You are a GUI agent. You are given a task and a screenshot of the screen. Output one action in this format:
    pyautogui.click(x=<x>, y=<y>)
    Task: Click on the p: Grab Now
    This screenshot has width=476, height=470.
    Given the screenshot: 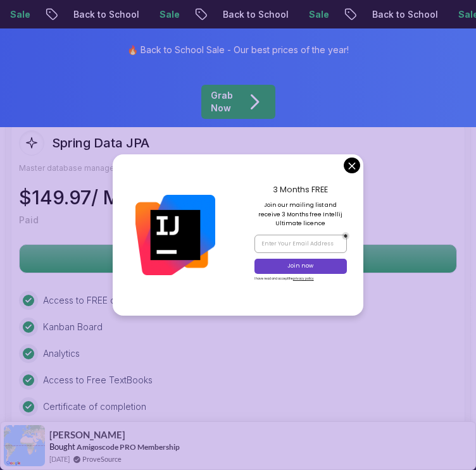 What is the action you would take?
    pyautogui.click(x=222, y=102)
    